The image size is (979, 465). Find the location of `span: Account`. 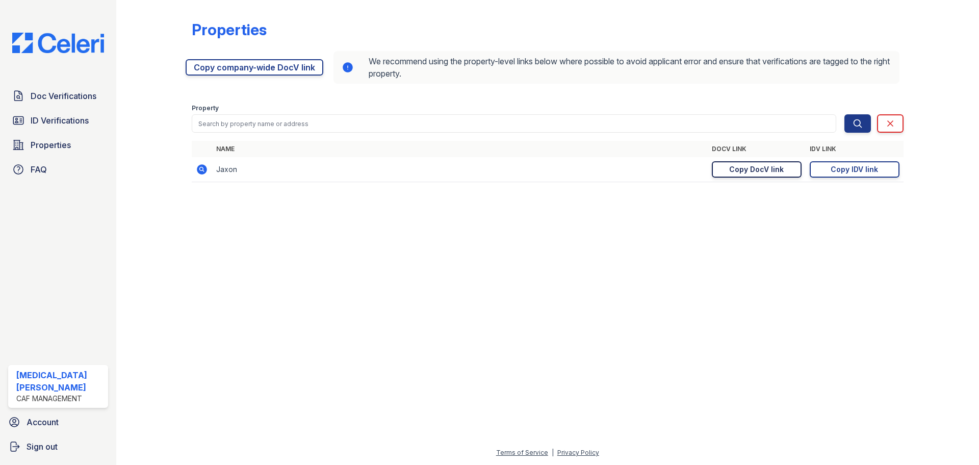

span: Account is located at coordinates (42, 422).